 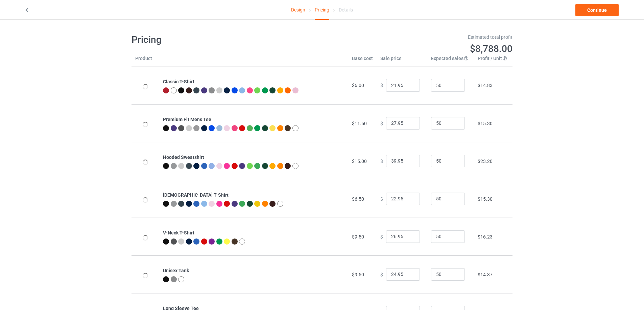 What do you see at coordinates (451, 61) in the screenshot?
I see `th: Expected sales` at bounding box center [451, 61].